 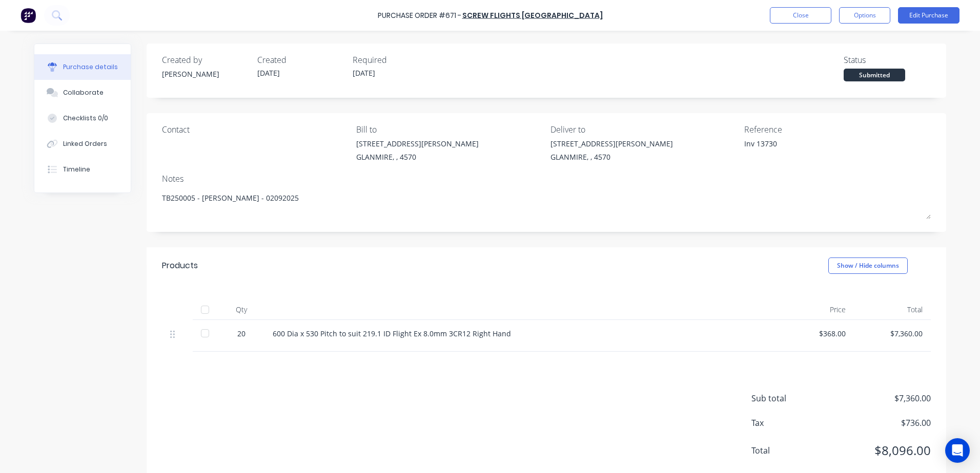 I want to click on button: Show / Hide columns, so click(x=868, y=266).